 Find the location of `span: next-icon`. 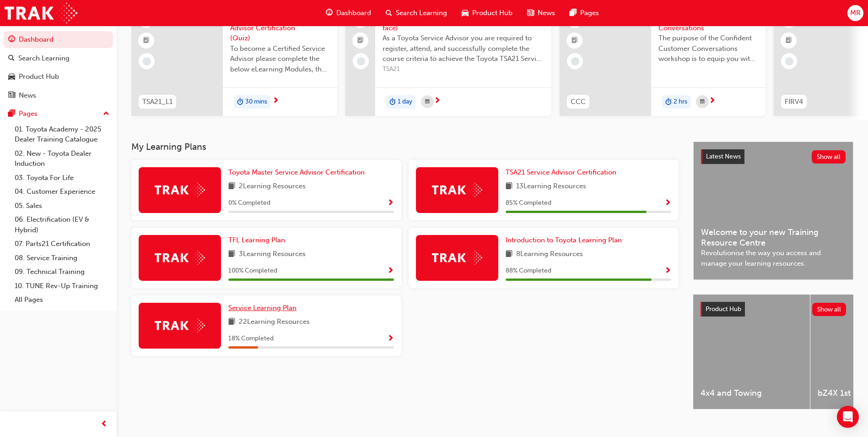

span: next-icon is located at coordinates (712, 101).